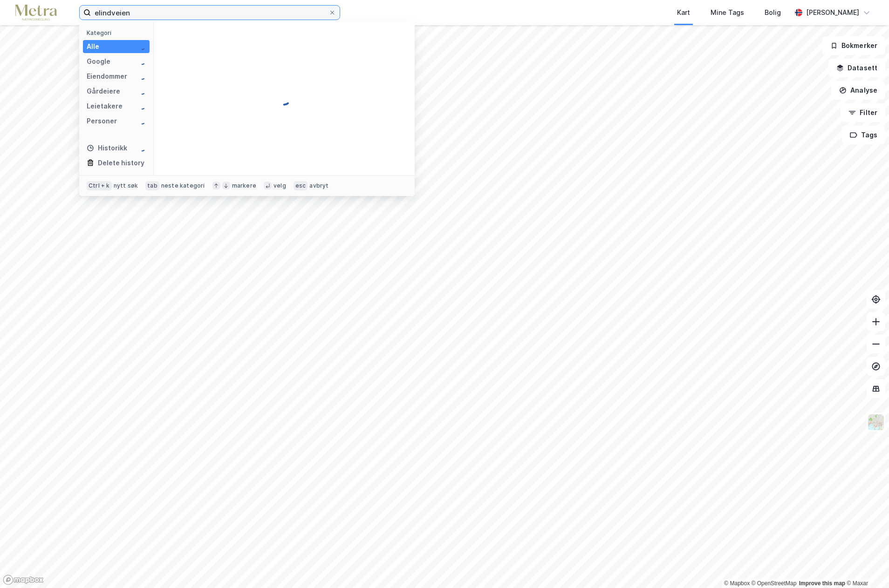 This screenshot has width=889, height=588. What do you see at coordinates (244, 186) in the screenshot?
I see `div: markere` at bounding box center [244, 186].